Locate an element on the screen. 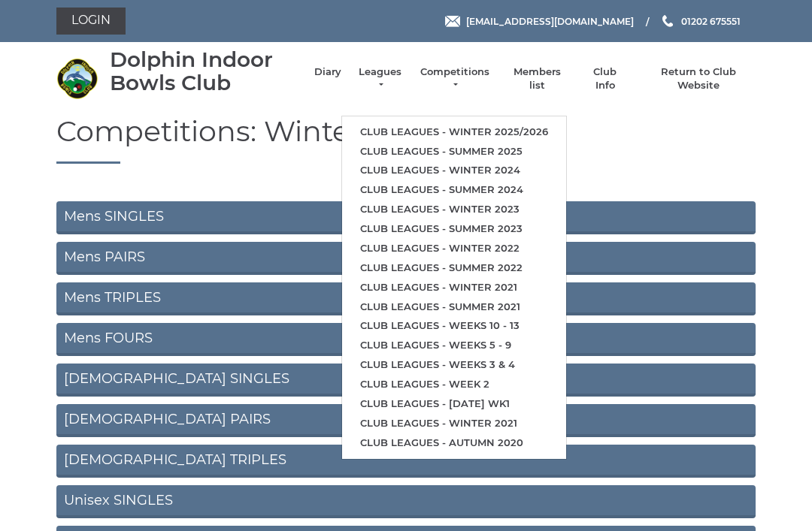  a: Club leagues - Summer 2024 is located at coordinates (454, 190).